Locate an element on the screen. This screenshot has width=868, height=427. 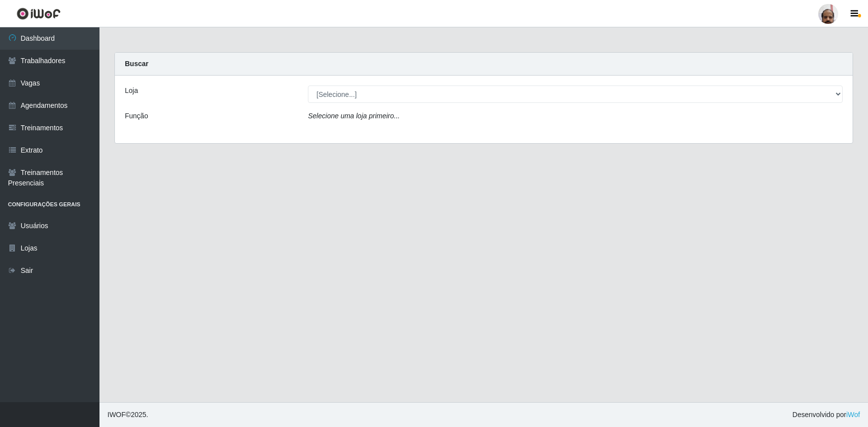
a: iWof is located at coordinates (853, 414).